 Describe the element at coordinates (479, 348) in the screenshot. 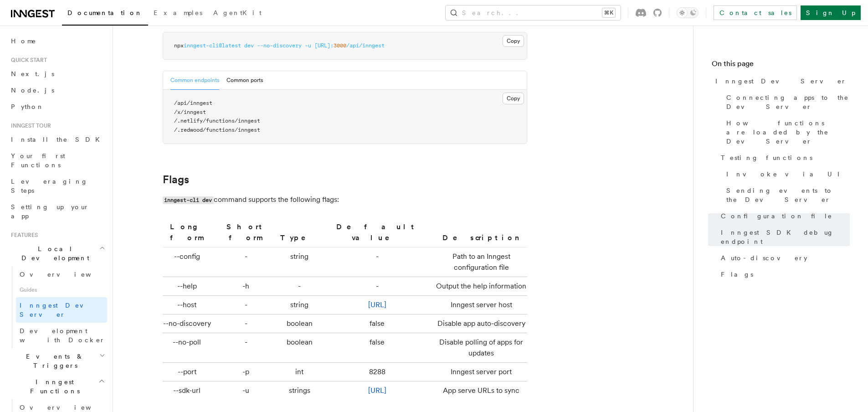

I see `td: Disable polling of apps for updates` at that location.